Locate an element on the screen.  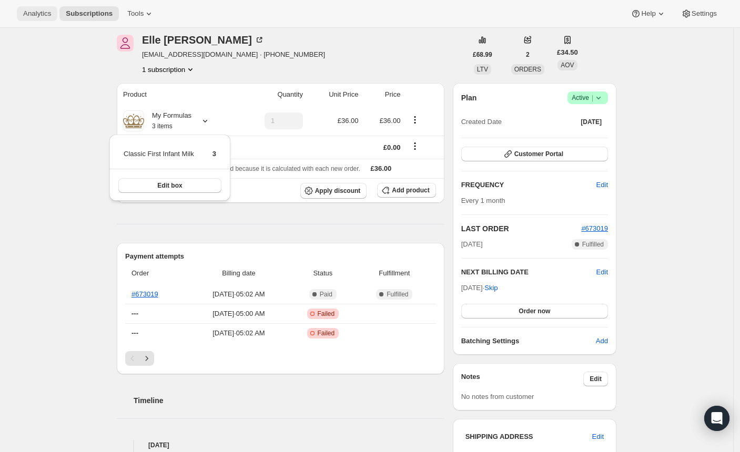
span: LTV is located at coordinates (482, 69).